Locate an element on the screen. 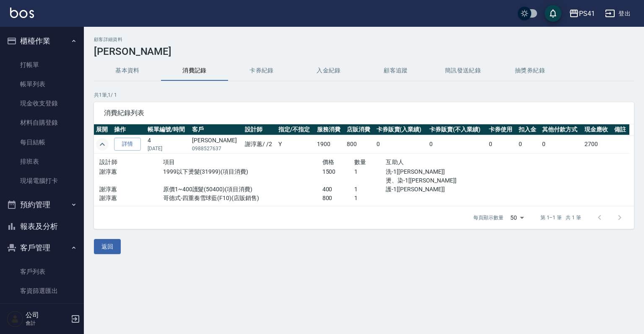 The image size is (644, 334). span: 價格 is located at coordinates (328, 162).